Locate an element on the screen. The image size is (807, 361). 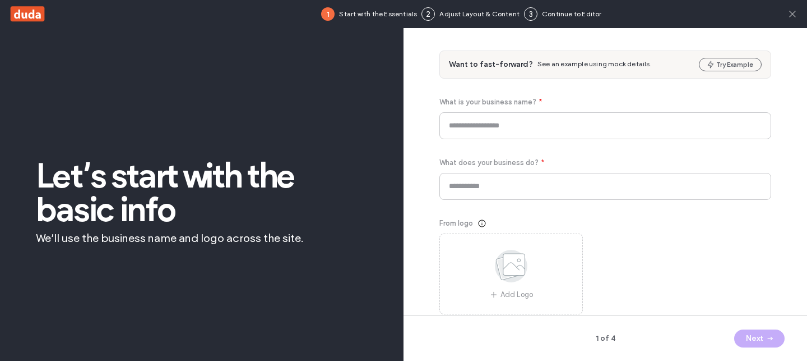
span: Let’s start with the basic info is located at coordinates (202, 192).